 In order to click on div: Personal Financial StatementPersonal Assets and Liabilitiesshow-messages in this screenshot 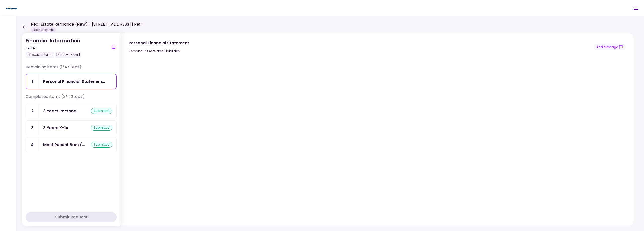, I will do `click(377, 129)`.